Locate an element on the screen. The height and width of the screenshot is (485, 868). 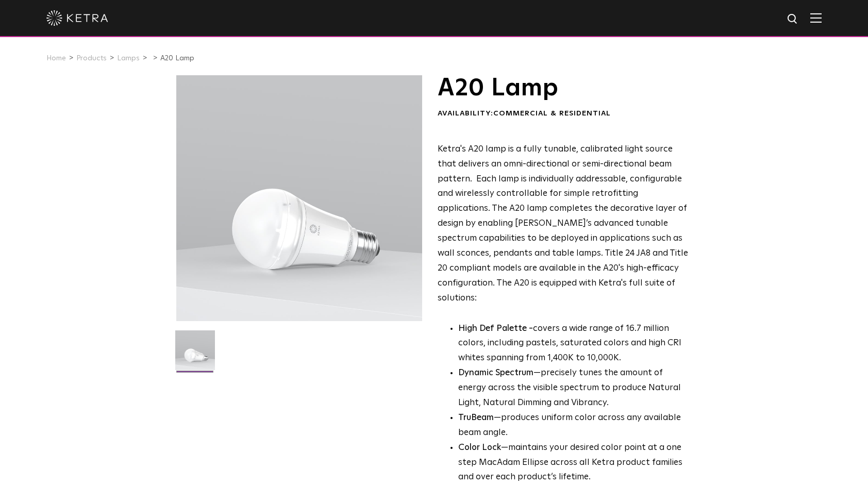
a: Products is located at coordinates (91, 58).